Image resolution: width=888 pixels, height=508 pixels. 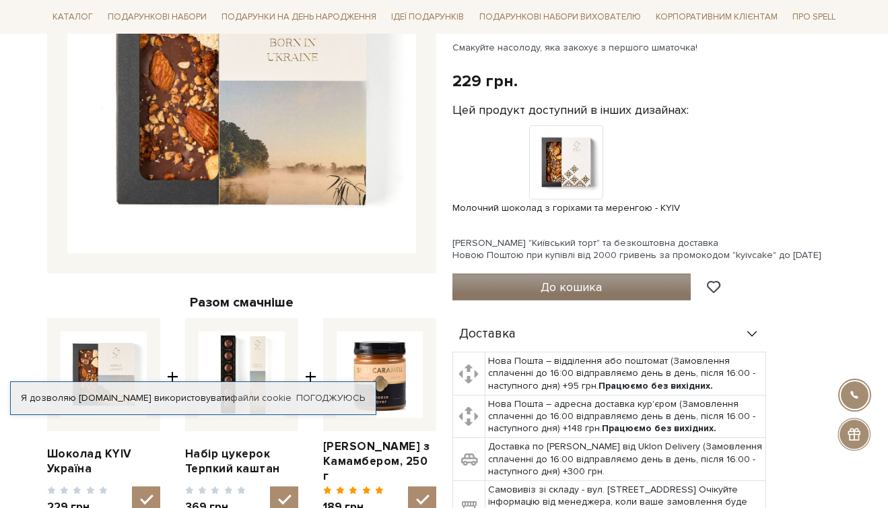 What do you see at coordinates (331, 398) in the screenshot?
I see `a: Погоджуюсь` at bounding box center [331, 398].